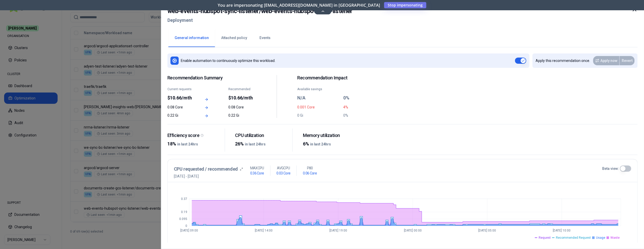 This screenshot has width=644, height=249. Describe the element at coordinates (284, 173) in the screenshot. I see `h1: 0.03 Core` at that location.